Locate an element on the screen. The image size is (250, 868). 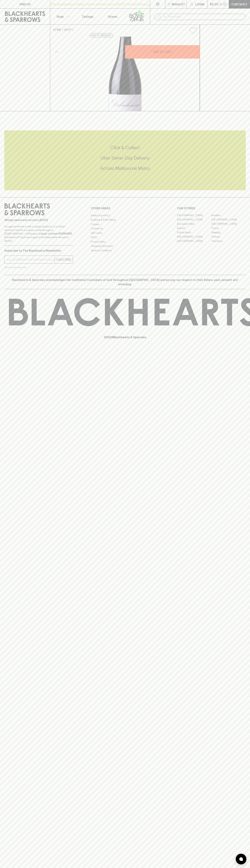
a: Prahran is located at coordinates (229, 237).